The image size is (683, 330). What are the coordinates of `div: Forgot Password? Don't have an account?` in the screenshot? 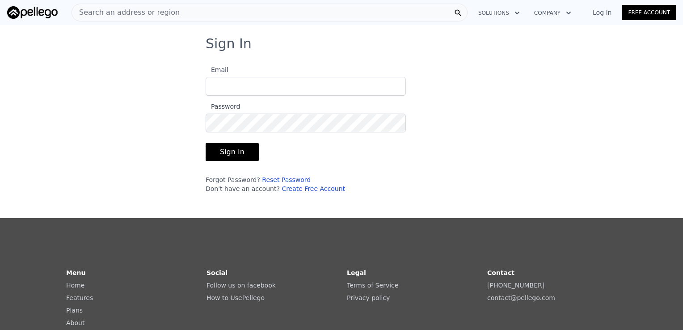 It's located at (306, 184).